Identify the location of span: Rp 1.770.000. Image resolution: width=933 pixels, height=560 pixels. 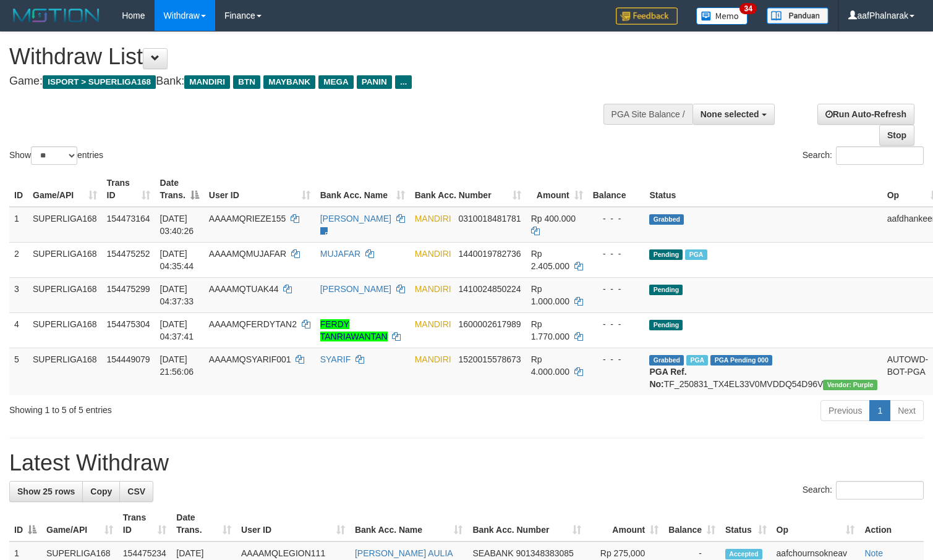
(550, 330).